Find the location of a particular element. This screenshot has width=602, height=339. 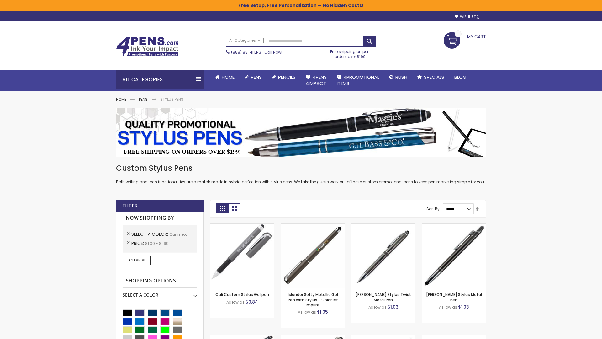

div: All Categories is located at coordinates (160, 80).